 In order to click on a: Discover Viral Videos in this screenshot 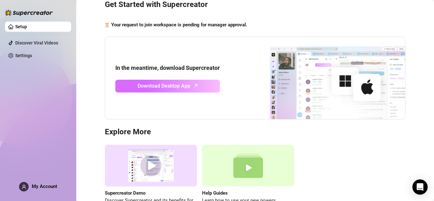, I will do `click(37, 43)`.